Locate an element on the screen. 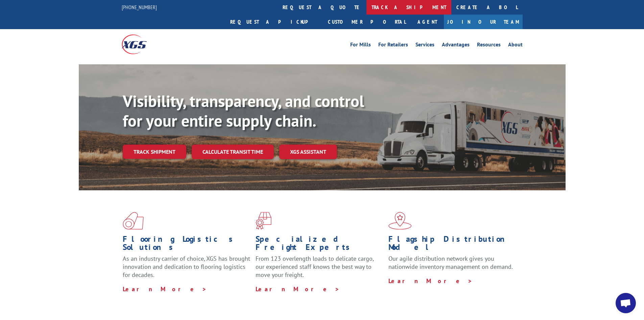  a: For Mills is located at coordinates (361, 46).